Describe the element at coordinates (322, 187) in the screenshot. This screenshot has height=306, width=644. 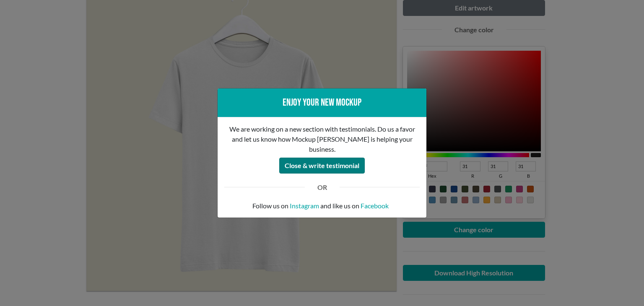
I see `div: OR` at that location.